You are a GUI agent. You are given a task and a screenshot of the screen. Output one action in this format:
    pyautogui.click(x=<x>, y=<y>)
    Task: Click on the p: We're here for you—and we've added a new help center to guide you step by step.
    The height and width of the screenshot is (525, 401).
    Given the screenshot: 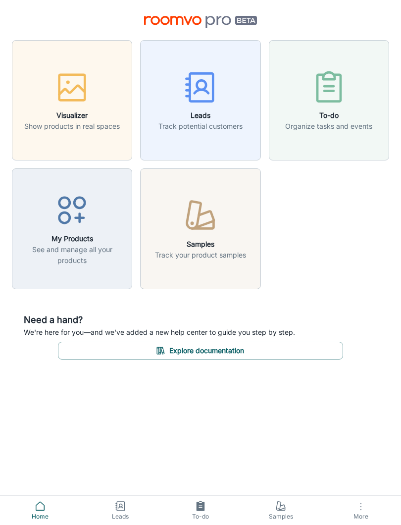 What is the action you would take?
    pyautogui.click(x=200, y=332)
    